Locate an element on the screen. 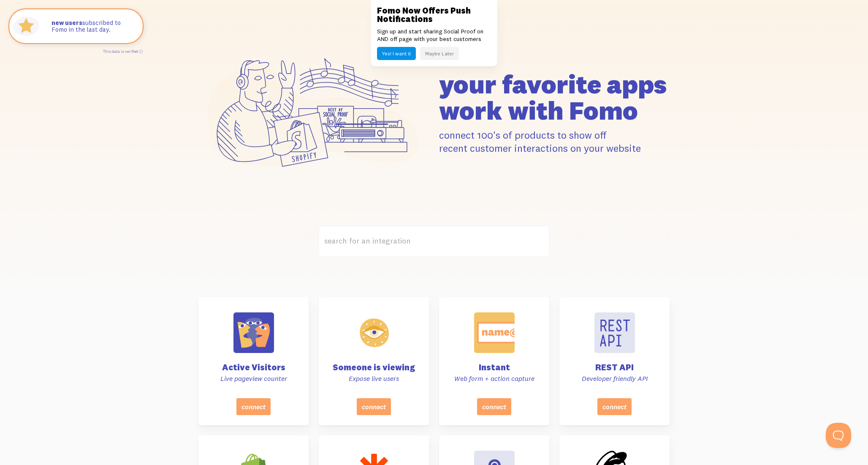 This screenshot has width=868, height=465. h4: Someone is viewing is located at coordinates (374, 367).